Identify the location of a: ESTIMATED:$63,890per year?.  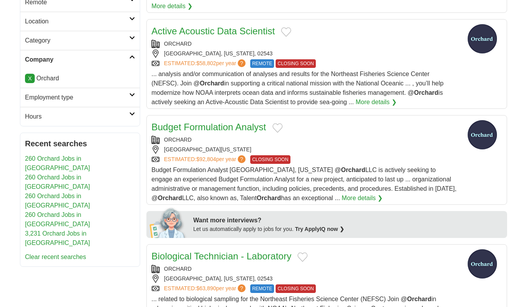
(205, 289).